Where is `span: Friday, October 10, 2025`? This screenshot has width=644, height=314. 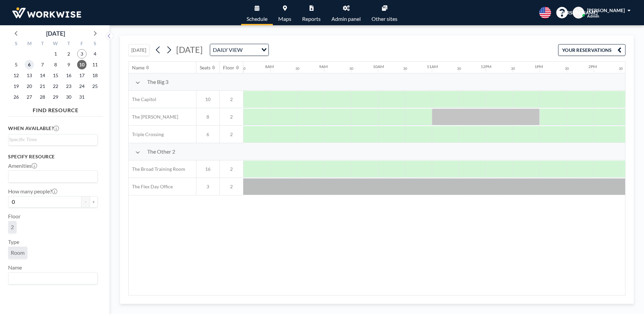 span: Friday, October 10, 2025 is located at coordinates (82, 65).